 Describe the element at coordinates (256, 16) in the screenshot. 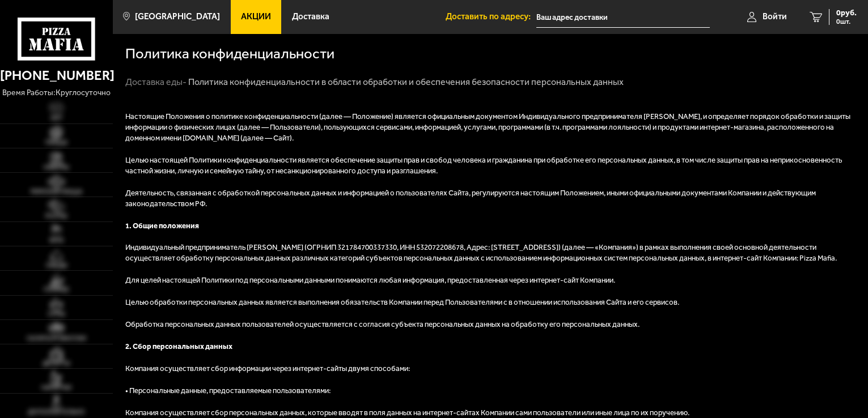

I see `span: Акции` at that location.